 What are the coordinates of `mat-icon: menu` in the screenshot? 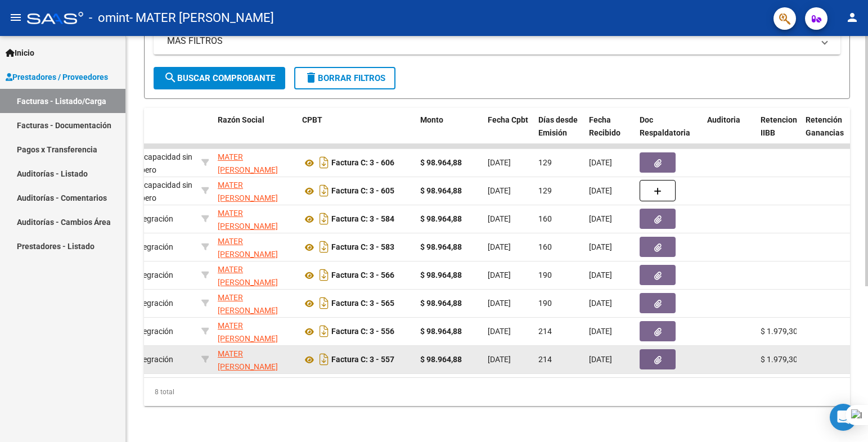 It's located at (16, 18).